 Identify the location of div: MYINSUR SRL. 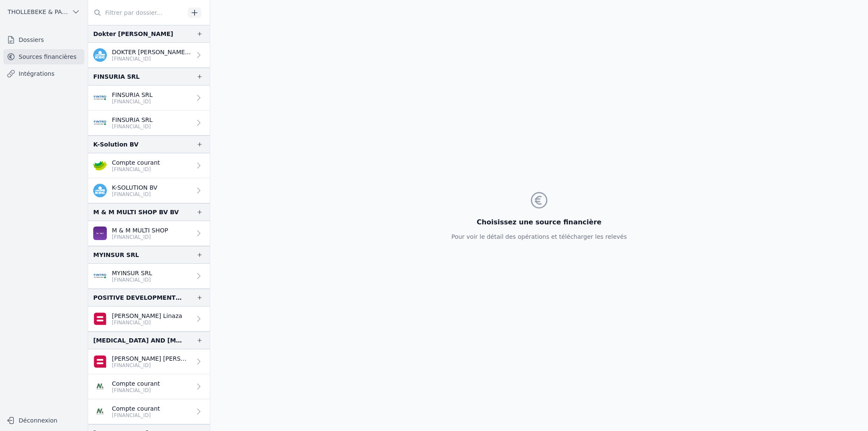
(116, 255).